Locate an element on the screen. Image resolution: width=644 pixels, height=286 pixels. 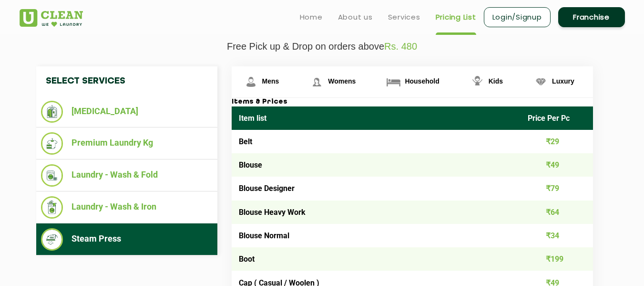
h4: Select Services is located at coordinates (127, 81).